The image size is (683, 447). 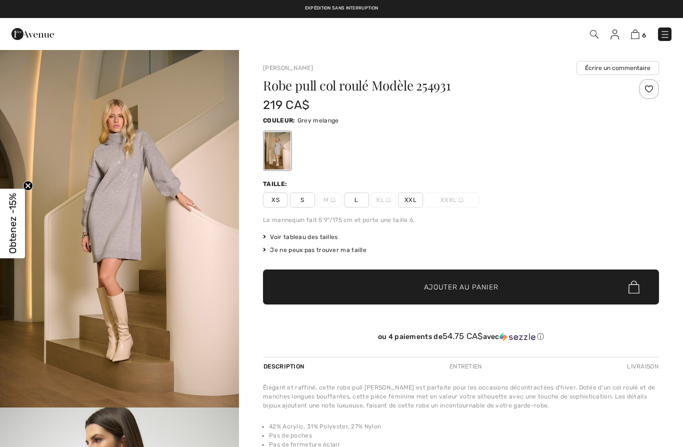 I want to click on span: 54.75 CA$, so click(x=463, y=336).